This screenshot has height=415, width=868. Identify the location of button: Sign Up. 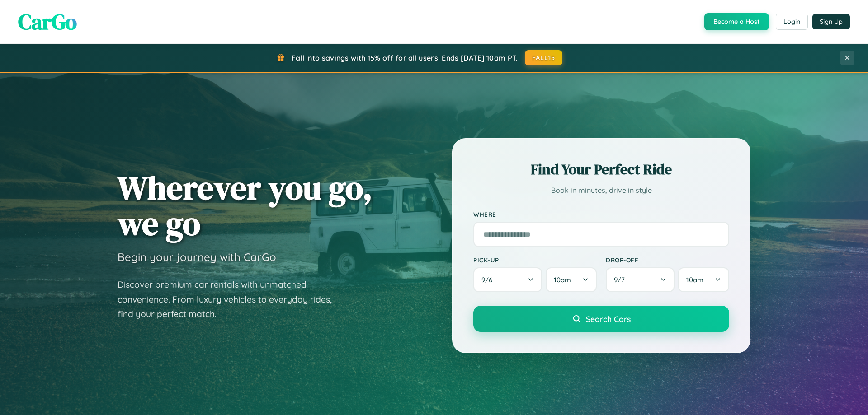
(831, 22).